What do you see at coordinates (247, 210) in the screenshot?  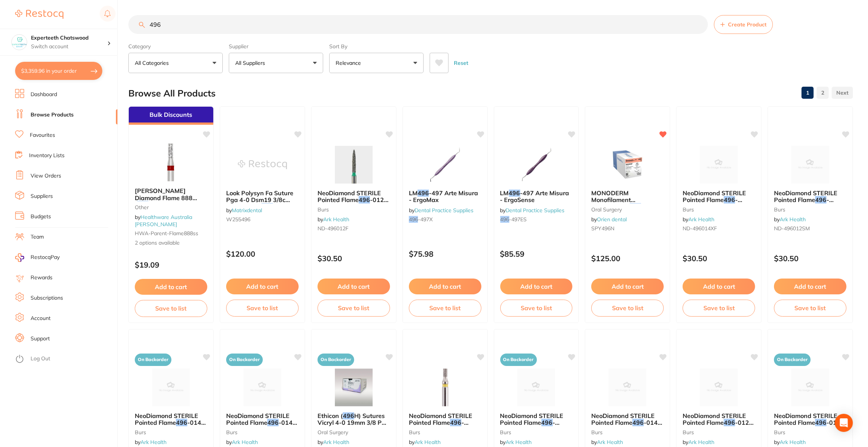 I see `a: Matrixdental` at bounding box center [247, 210].